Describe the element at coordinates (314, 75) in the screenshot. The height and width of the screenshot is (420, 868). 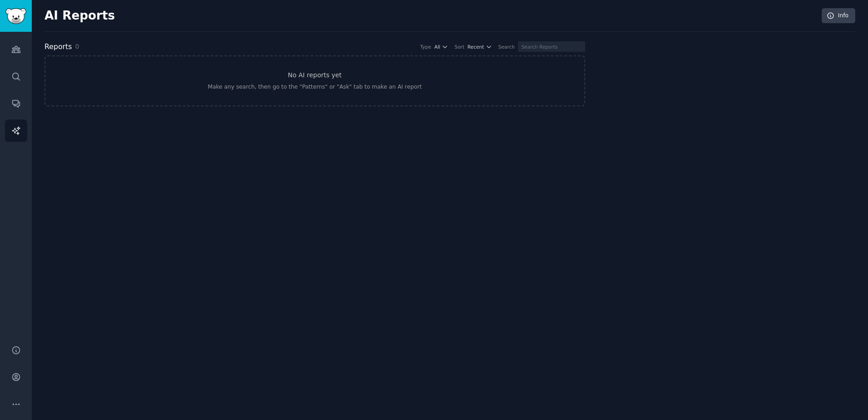
I see `h3: No AI reports yet` at that location.